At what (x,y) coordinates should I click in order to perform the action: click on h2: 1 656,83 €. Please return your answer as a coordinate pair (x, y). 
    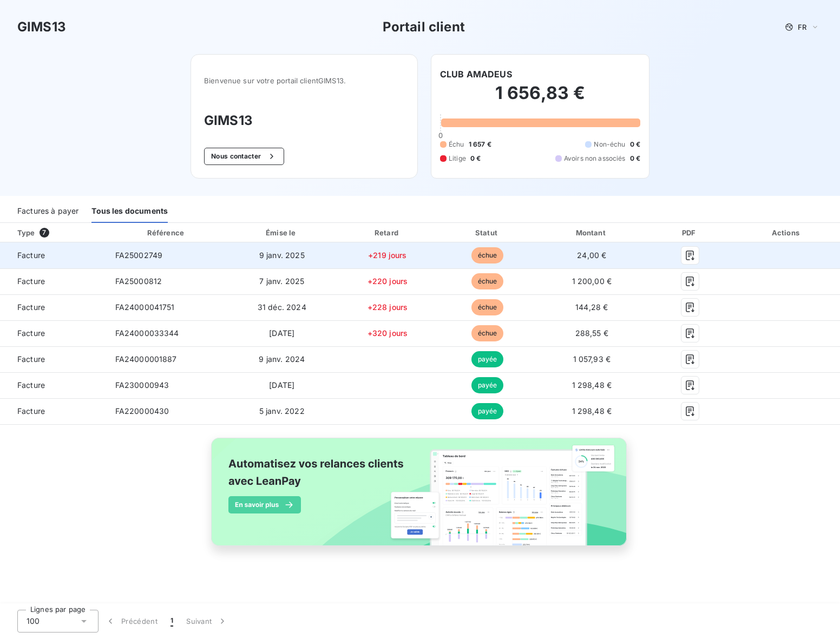
    Looking at the image, I should click on (540, 99).